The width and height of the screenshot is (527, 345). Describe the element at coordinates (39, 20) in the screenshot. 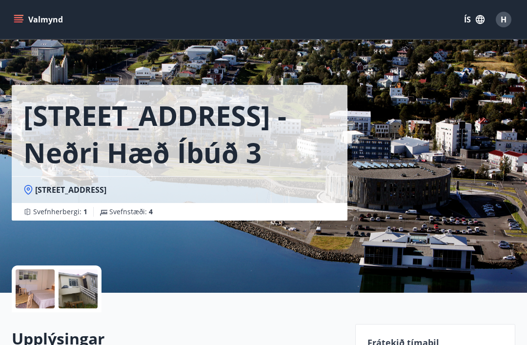

I see `button: menu` at that location.